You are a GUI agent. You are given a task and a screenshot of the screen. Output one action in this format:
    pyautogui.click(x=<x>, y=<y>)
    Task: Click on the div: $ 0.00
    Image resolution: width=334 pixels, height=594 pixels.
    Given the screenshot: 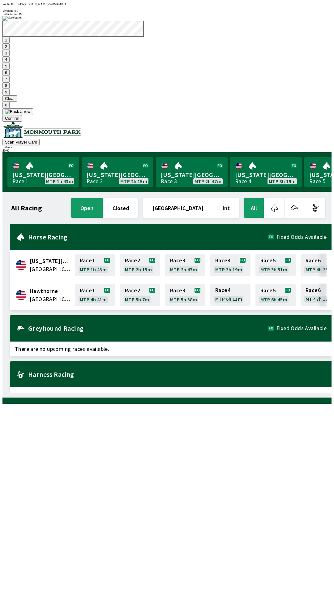 What is the action you would take?
    pyautogui.click(x=167, y=150)
    